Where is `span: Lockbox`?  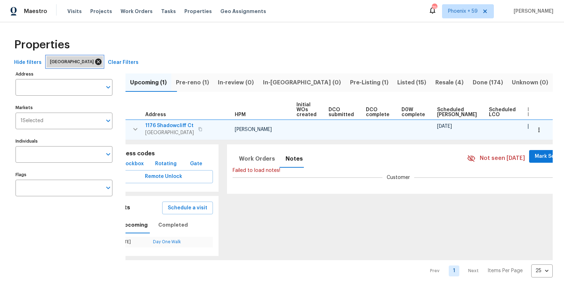 span: Lockbox is located at coordinates (133, 164).